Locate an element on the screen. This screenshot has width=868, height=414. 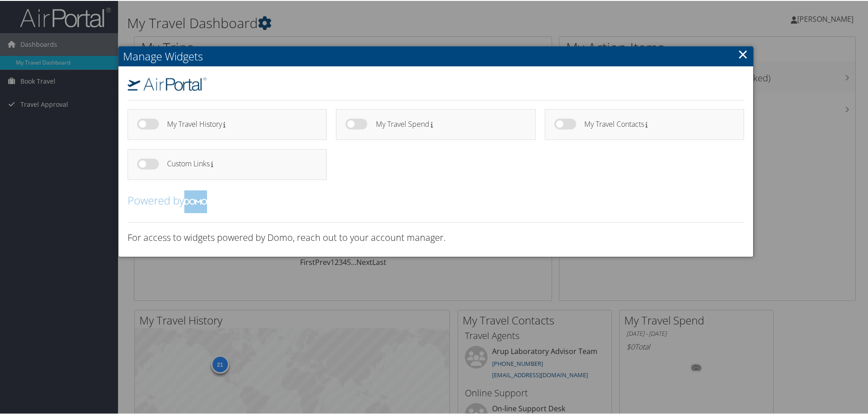
h4: My Travel History is located at coordinates (238, 123).